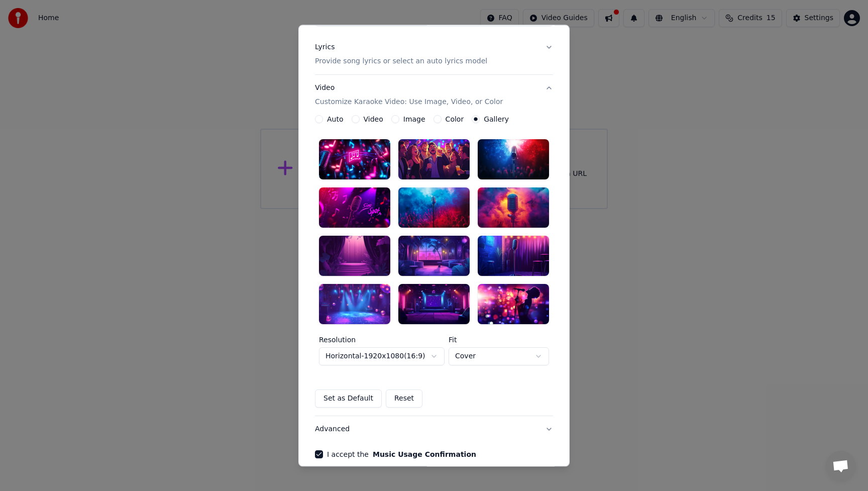 The height and width of the screenshot is (491, 868). What do you see at coordinates (499, 340) in the screenshot?
I see `label: Fit` at bounding box center [499, 340].